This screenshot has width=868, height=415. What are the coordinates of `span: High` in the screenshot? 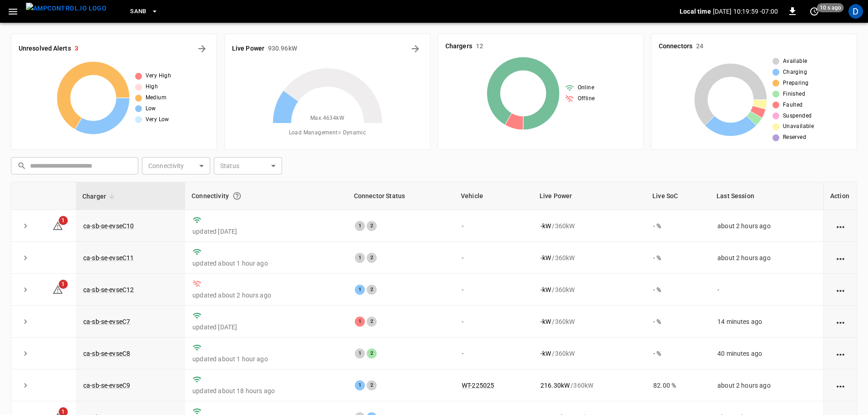 It's located at (152, 87).